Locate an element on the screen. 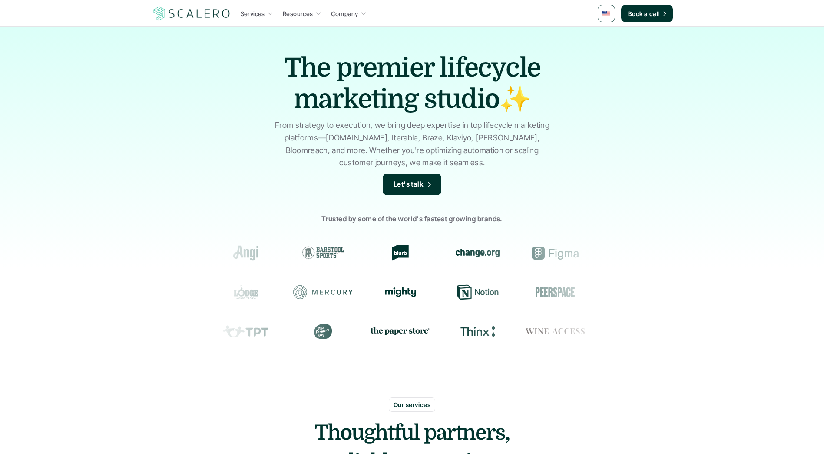  div: Blurb is located at coordinates (401, 253).